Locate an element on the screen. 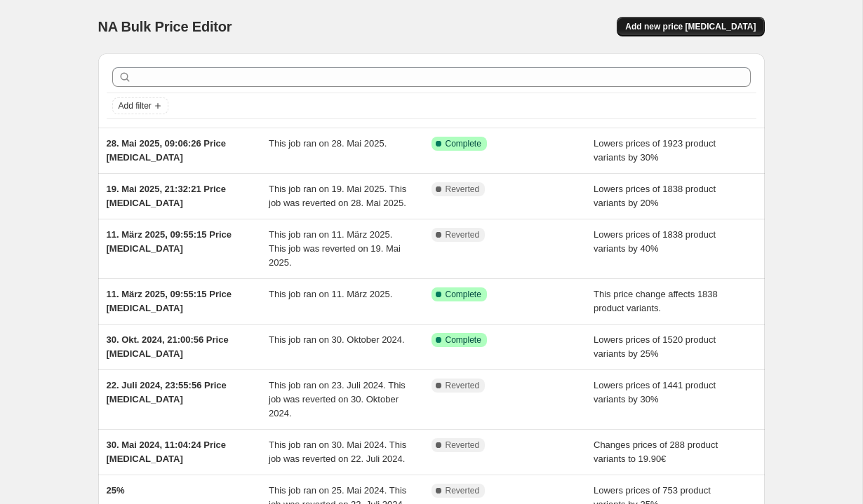 Image resolution: width=863 pixels, height=504 pixels. span: This job ran on 11. März 2025. This job was reverted on 19. Mai 2025. is located at coordinates (335, 248).